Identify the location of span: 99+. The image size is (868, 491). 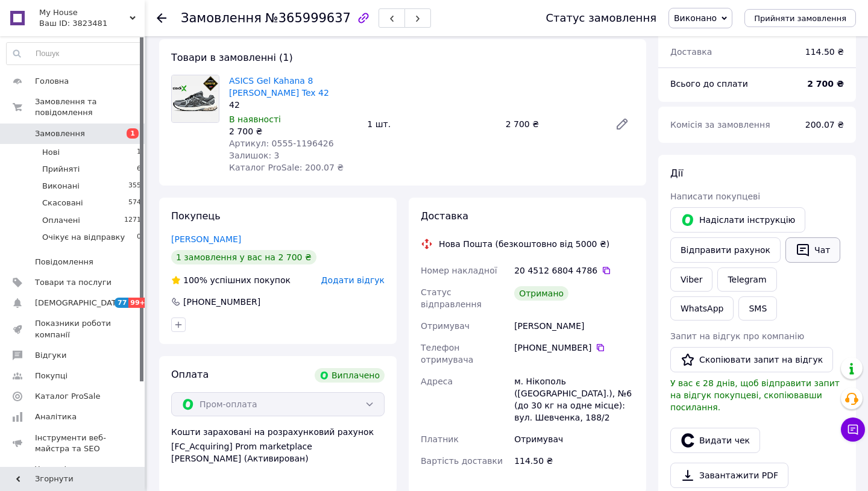
(138, 302).